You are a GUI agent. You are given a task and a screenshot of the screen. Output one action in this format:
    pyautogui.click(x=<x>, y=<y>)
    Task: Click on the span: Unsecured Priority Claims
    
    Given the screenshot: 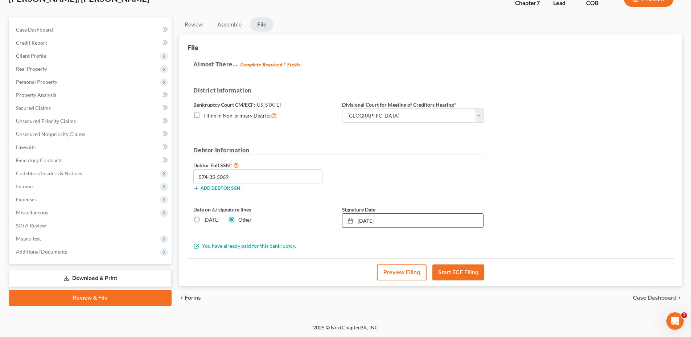 What is the action you would take?
    pyautogui.click(x=46, y=121)
    